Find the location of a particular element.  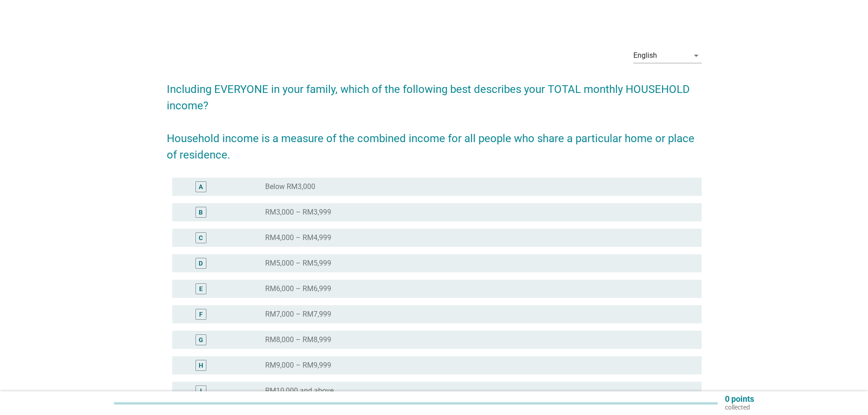

label: Below RM3,000 is located at coordinates (290, 187).